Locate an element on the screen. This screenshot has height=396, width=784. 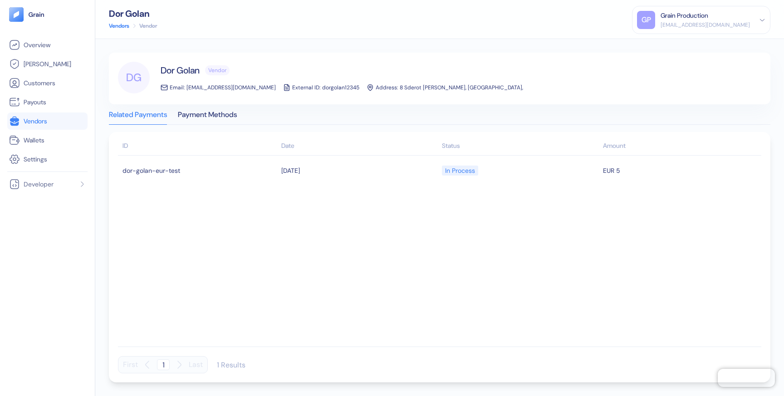
th: Status is located at coordinates (520, 146).